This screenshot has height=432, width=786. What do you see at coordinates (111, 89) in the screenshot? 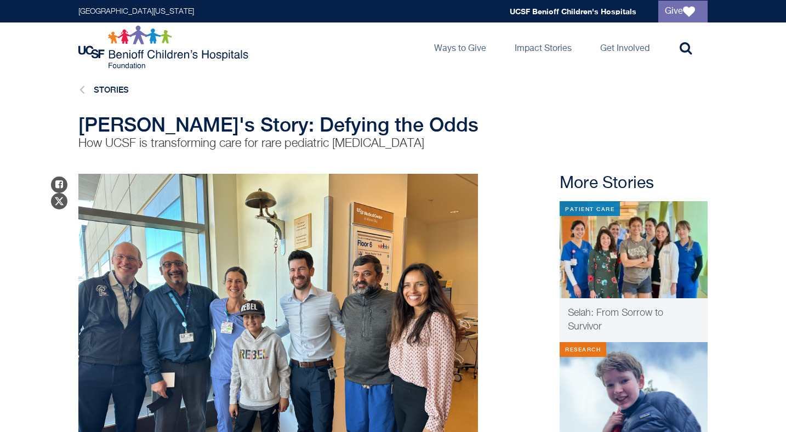
I see `a: Stories` at bounding box center [111, 89].